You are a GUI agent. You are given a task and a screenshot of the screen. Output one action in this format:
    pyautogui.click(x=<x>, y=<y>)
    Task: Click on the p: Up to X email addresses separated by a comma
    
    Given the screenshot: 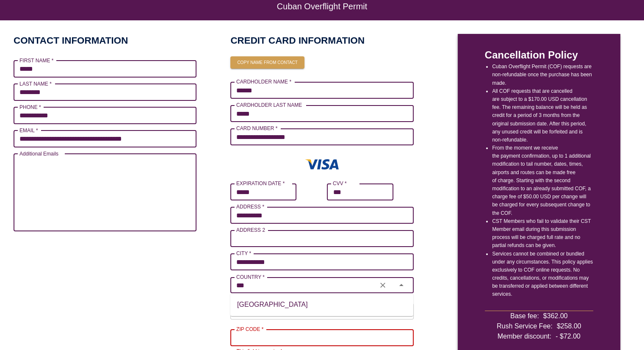 What is the action you would take?
    pyautogui.click(x=105, y=237)
    